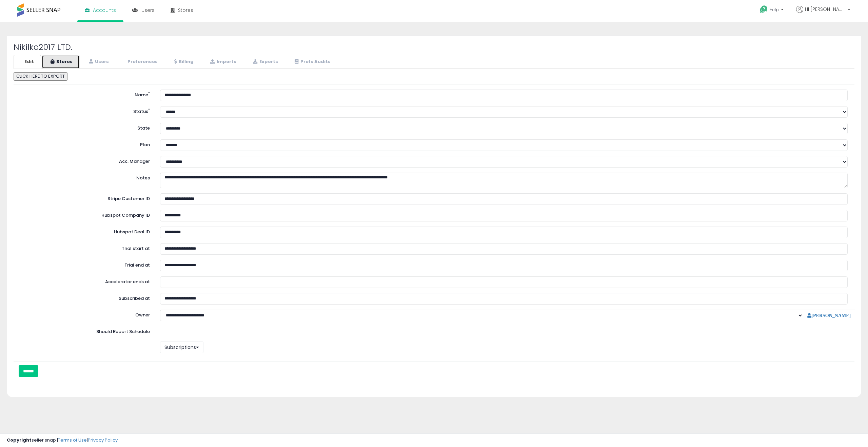 Image resolution: width=868 pixels, height=447 pixels. What do you see at coordinates (222, 62) in the screenshot?
I see `a: Imports` at bounding box center [222, 62].